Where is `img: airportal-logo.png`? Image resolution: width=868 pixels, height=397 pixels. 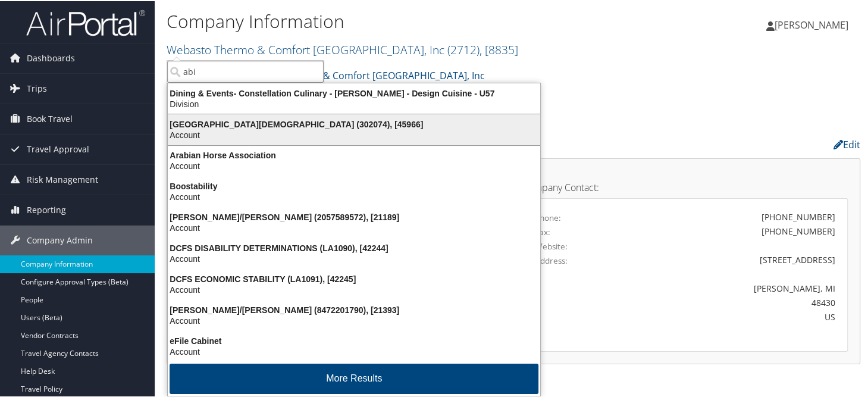
img: airportal-logo.png is located at coordinates (85, 21).